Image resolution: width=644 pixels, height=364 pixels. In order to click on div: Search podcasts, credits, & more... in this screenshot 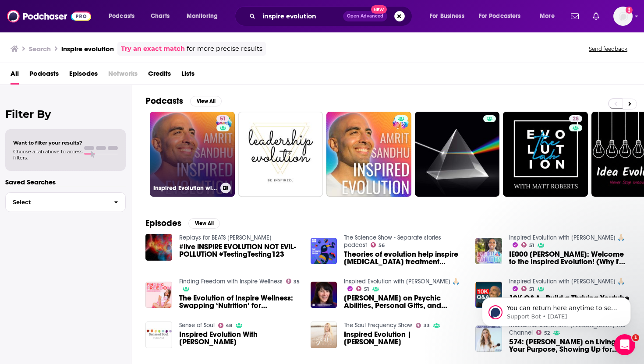, I will do `click(332, 16)`.